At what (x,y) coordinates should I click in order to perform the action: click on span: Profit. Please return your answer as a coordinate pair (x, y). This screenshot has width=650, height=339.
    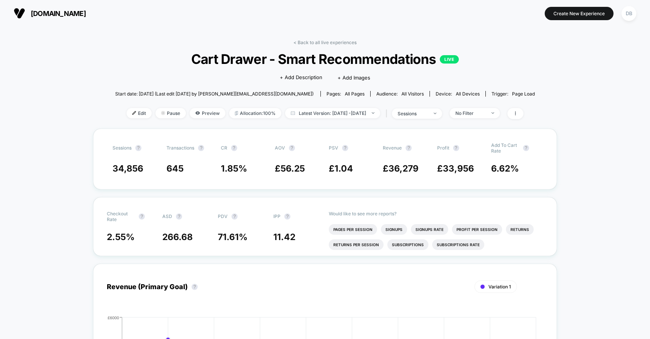
    Looking at the image, I should click on (444, 148).